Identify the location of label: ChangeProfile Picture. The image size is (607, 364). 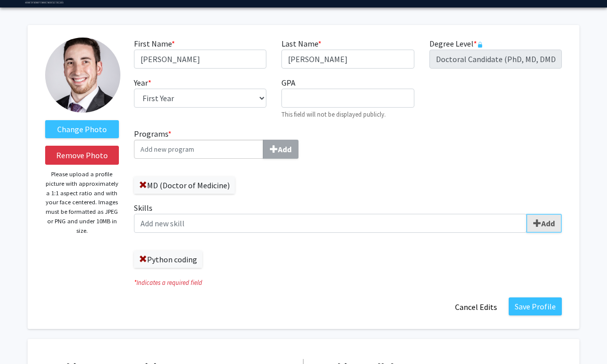
(82, 129).